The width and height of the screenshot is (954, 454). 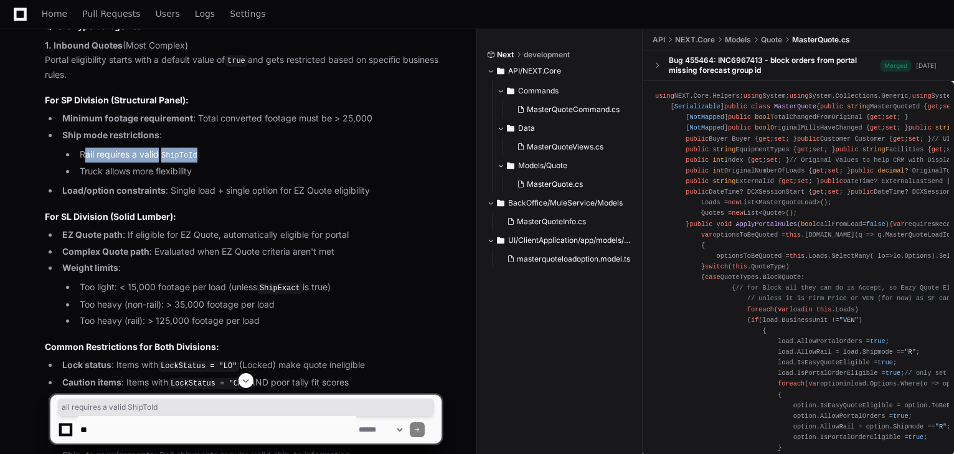 What do you see at coordinates (755, 320) in the screenshot?
I see `span: if` at bounding box center [755, 320].